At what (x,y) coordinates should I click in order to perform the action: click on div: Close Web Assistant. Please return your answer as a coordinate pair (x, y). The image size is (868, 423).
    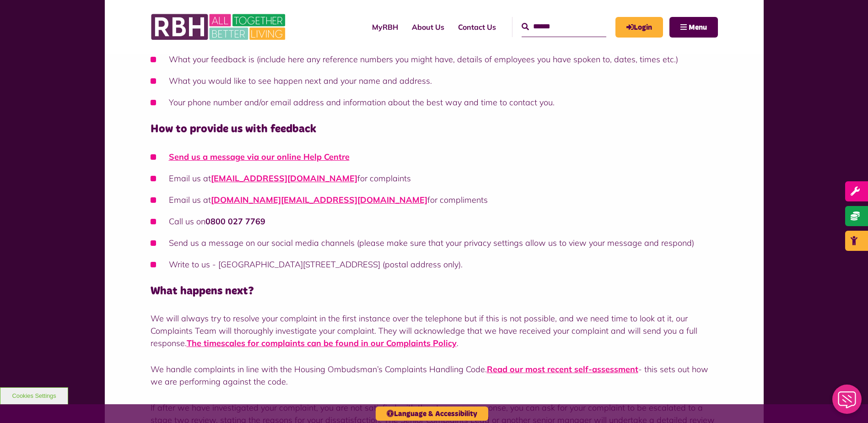
    Looking at the image, I should click on (20, 18).